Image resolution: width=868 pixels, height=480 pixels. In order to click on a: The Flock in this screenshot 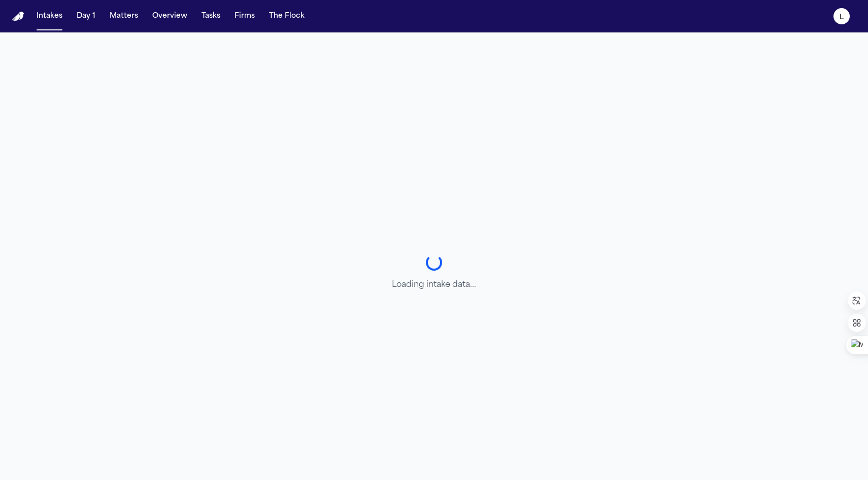, I will do `click(287, 16)`.